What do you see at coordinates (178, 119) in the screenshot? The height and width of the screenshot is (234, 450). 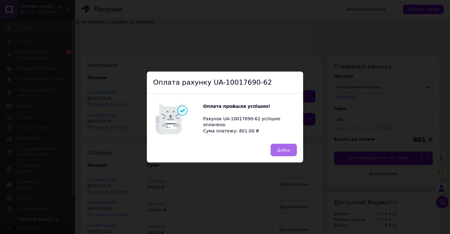 I see `img: Котик говорить Оплата пройшла успішно!` at bounding box center [178, 119].